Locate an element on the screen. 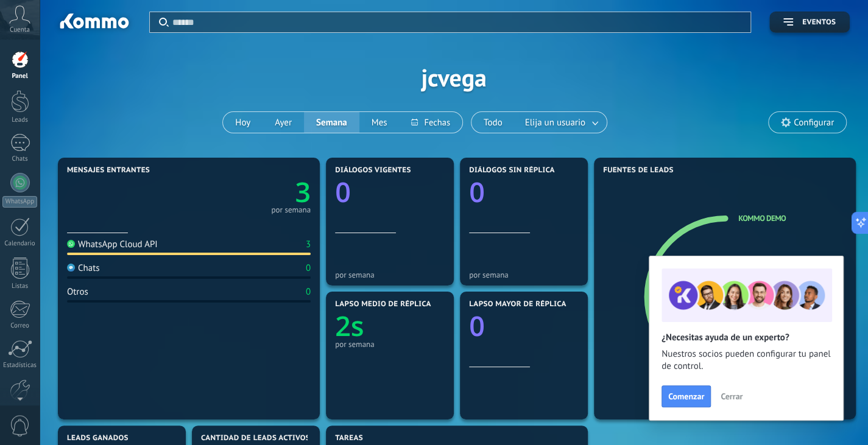 This screenshot has width=868, height=445. span: Diálogos vigentes is located at coordinates (372, 171).